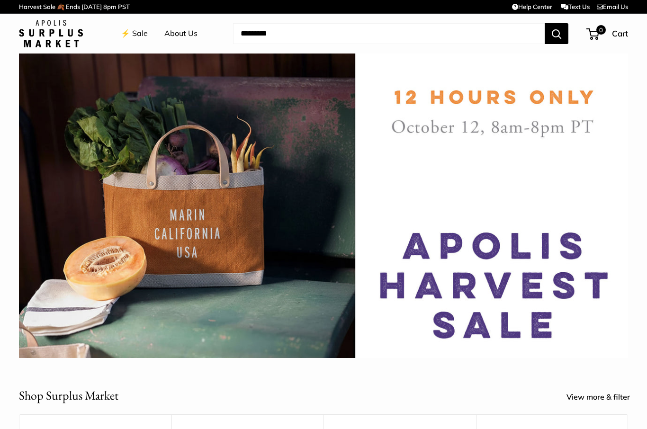 The width and height of the screenshot is (647, 429). I want to click on input: Search..., so click(389, 34).